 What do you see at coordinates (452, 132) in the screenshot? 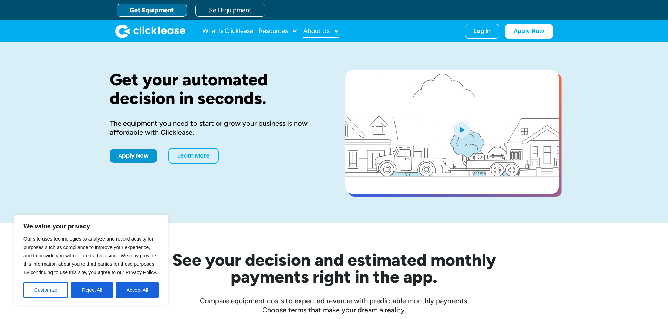
I see `a: open lightbox` at bounding box center [452, 132].